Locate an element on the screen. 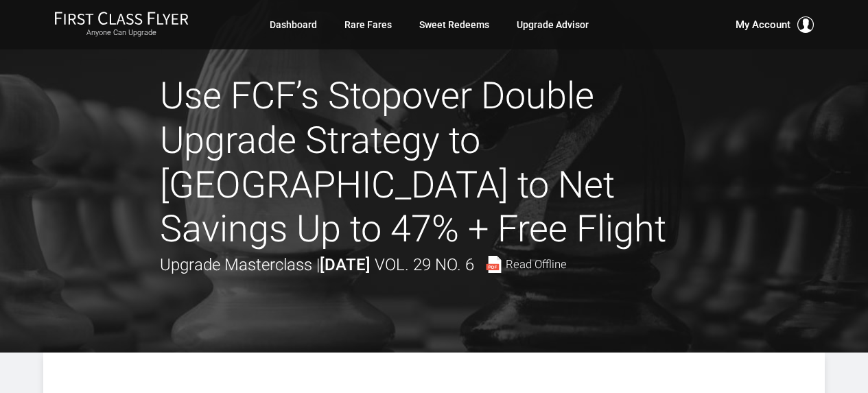 This screenshot has height=393, width=868. a: Rare Fares is located at coordinates (368, 25).